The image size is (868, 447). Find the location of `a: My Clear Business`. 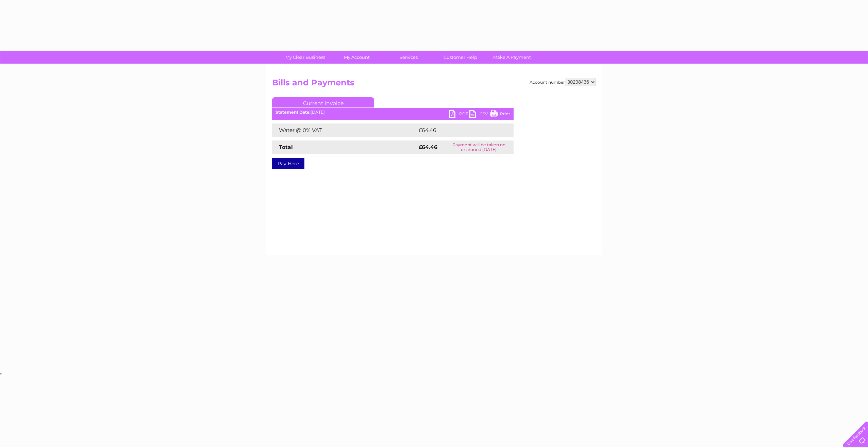

a: My Clear Business is located at coordinates (305, 57).